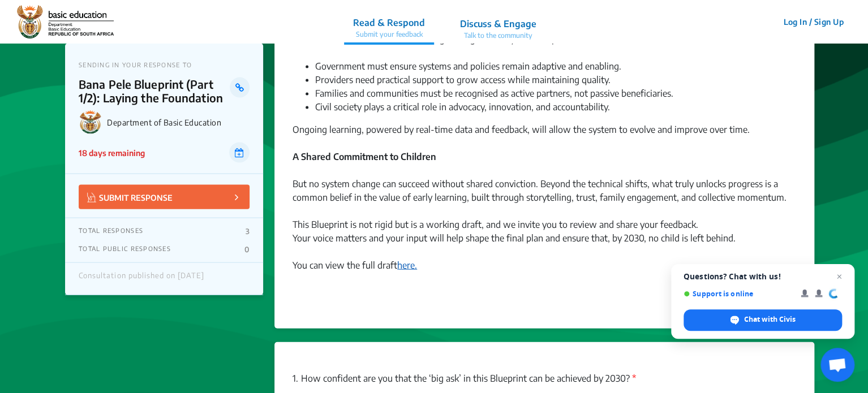 The height and width of the screenshot is (393, 868). I want to click on span: Questions? Chat with us!, so click(763, 276).